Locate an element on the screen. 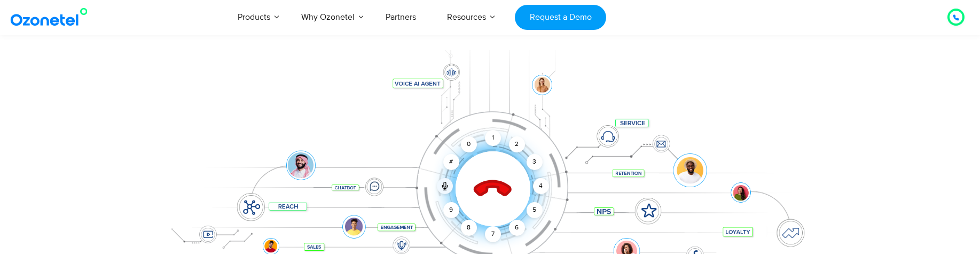  div: 0 is located at coordinates (469, 145).